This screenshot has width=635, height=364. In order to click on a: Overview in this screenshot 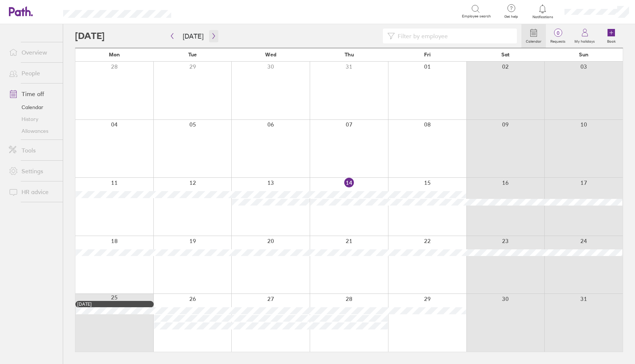, I will do `click(32, 53)`.